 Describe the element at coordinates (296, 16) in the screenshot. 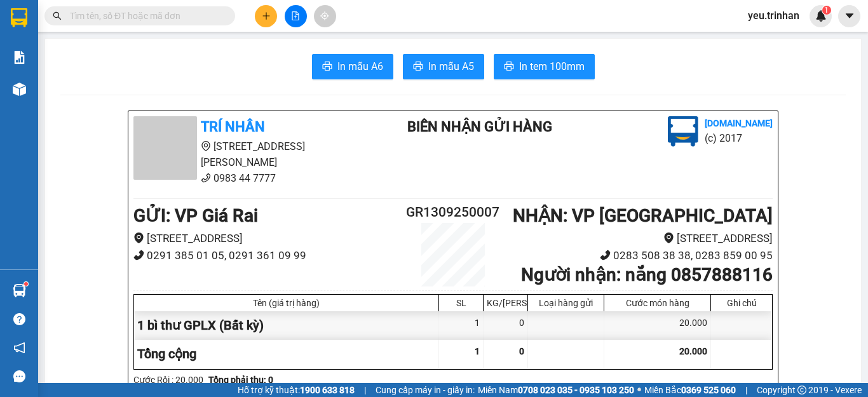

I see `span: file-add` at that location.